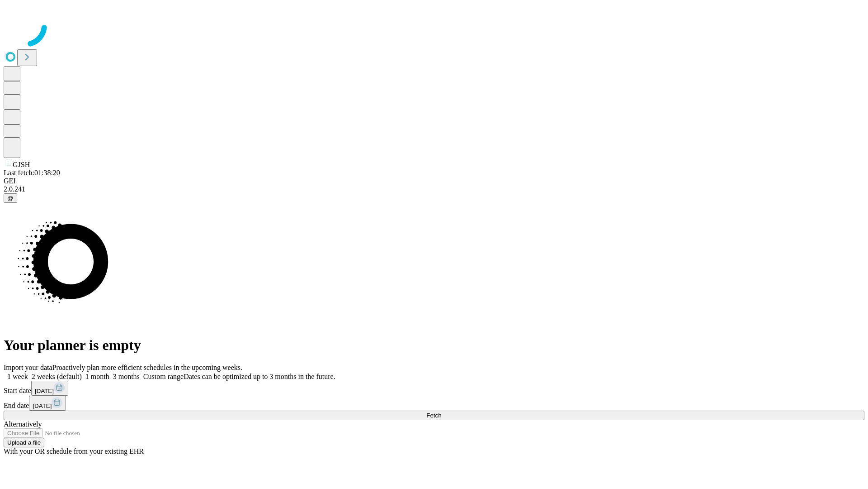  I want to click on span: Alternatively, so click(22, 424).